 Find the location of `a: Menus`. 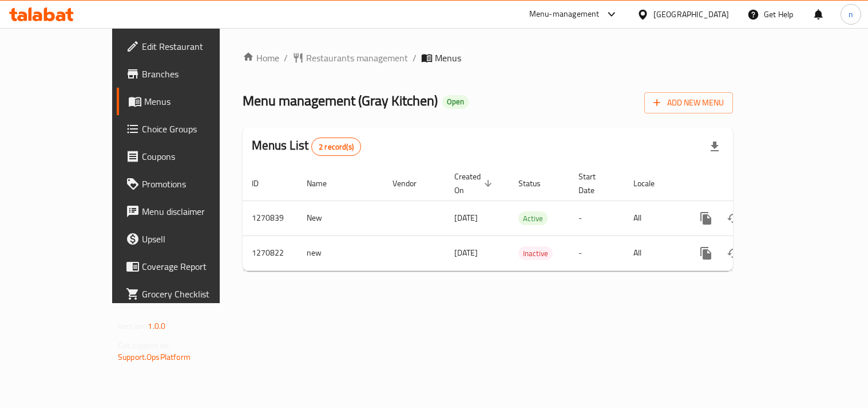

a: Menus is located at coordinates (187, 102).